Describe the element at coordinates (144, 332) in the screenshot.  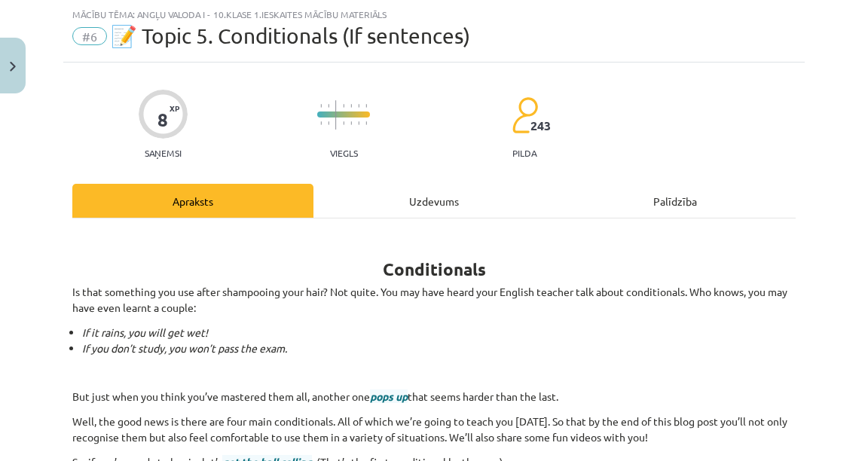
I see `i: If it rains, you will get wet!` at that location.